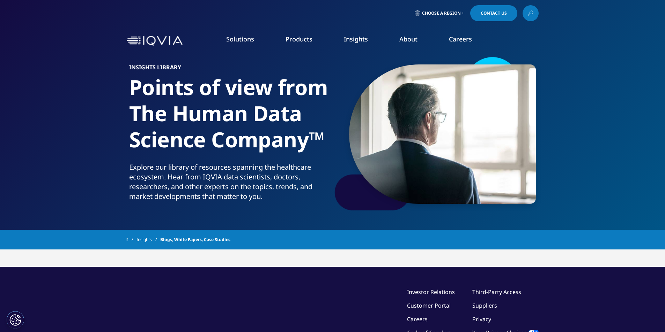  What do you see at coordinates (362, 41) in the screenshot?
I see `nav: Primary` at bounding box center [362, 41].